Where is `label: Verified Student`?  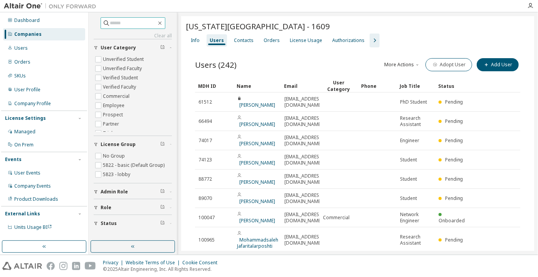 label: Verified Student is located at coordinates (121, 78).